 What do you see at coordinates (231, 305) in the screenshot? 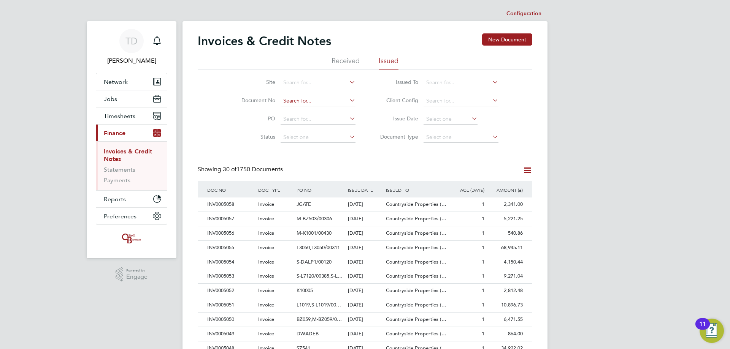
I see `div: INV0005051` at bounding box center [231, 305].